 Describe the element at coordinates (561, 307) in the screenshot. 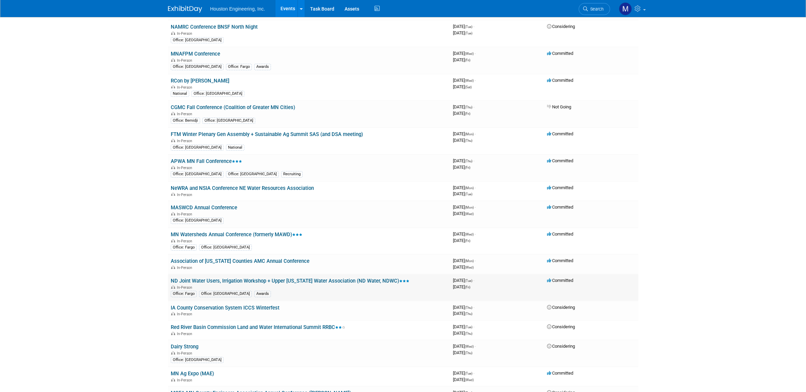

I see `span: Considering` at that location.